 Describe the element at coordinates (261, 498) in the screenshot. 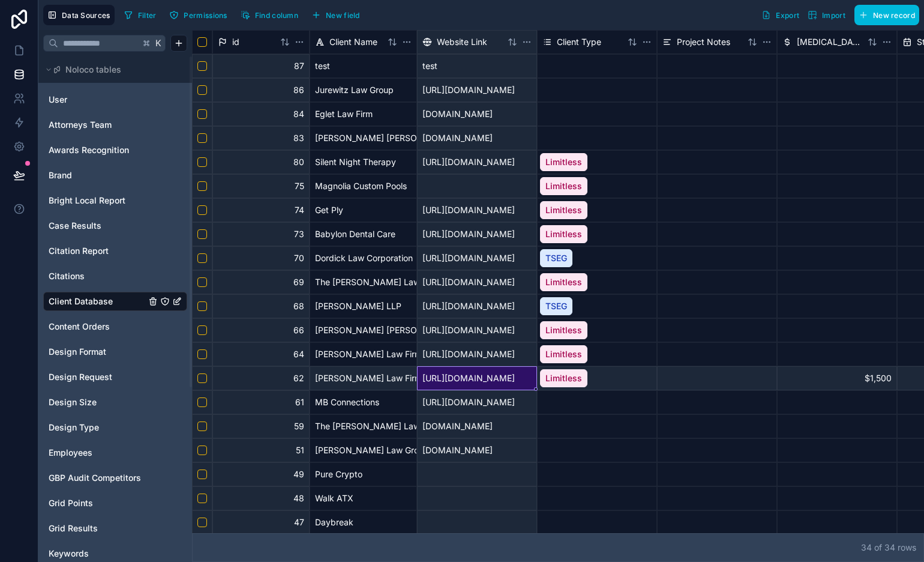

I see `div: 48` at that location.